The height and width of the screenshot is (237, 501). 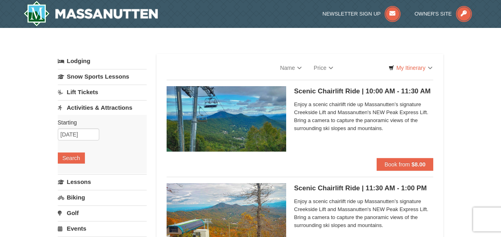 I want to click on a: Price, so click(x=323, y=68).